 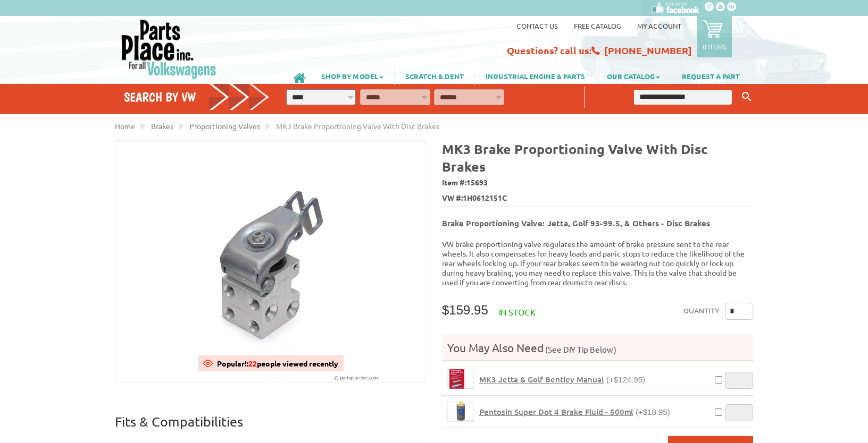 I want to click on span: 1H0612151C, so click(x=484, y=197).